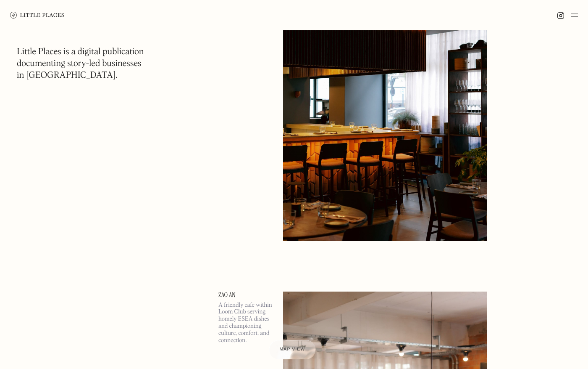 The image size is (588, 369). What do you see at coordinates (246, 323) in the screenshot?
I see `p: A friendly cafe within Loom Club serving homely ESEA dishes and championing culture, comfort, and...` at bounding box center [246, 323].